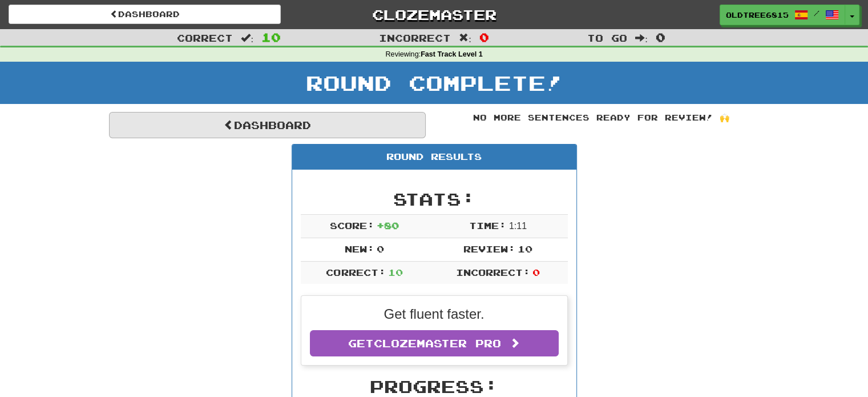  I want to click on span: To go, so click(607, 38).